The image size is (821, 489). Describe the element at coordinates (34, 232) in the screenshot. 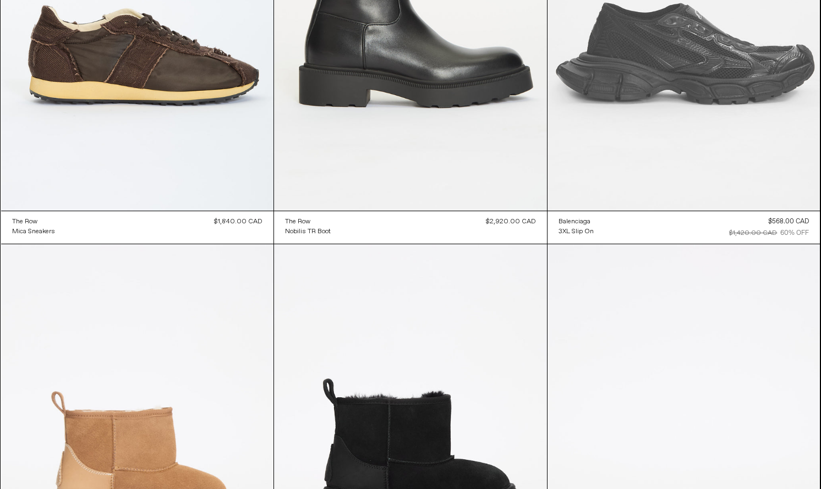

I see `div: Mica Sneakers` at that location.